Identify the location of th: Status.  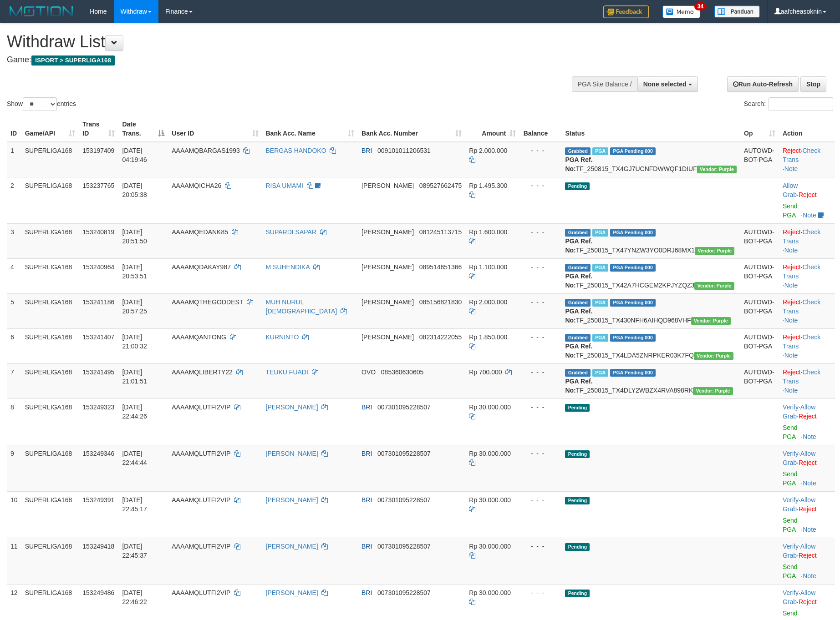
(651, 128).